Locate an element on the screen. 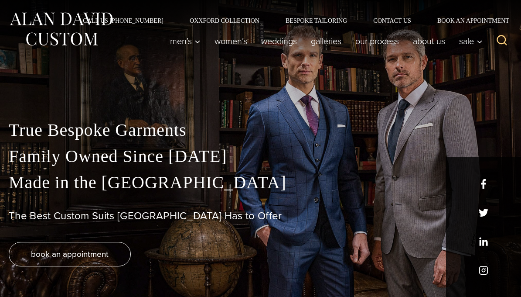 This screenshot has height=297, width=521. a: About Us is located at coordinates (429, 41).